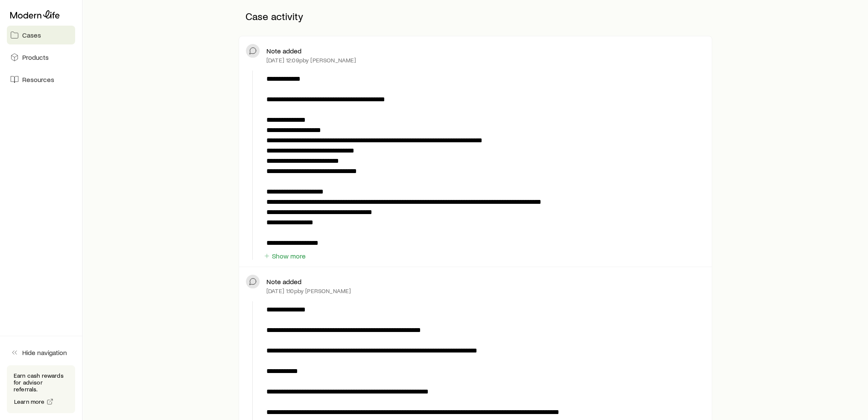 The image size is (868, 420). Describe the element at coordinates (32, 35) in the screenshot. I see `span: Cases` at that location.